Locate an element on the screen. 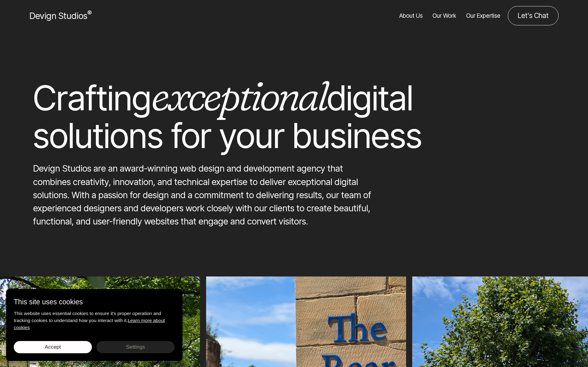 Image resolution: width=588 pixels, height=367 pixels. span: Devign Studios is located at coordinates (60, 16).